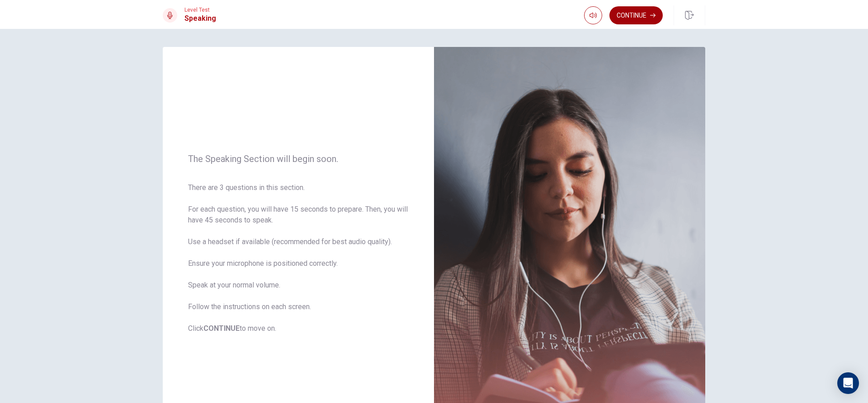 This screenshot has height=403, width=868. Describe the element at coordinates (298, 258) in the screenshot. I see `span: There are 3 questions in this section. For each question, you will have 15 seconds to prepare. Th...` at that location.